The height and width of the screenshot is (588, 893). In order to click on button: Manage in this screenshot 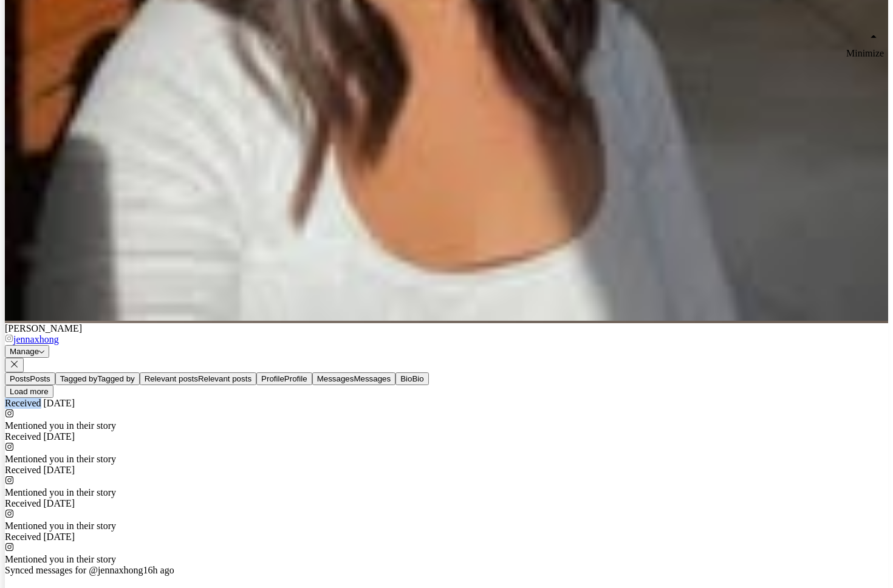, I will do `click(26, 351)`.